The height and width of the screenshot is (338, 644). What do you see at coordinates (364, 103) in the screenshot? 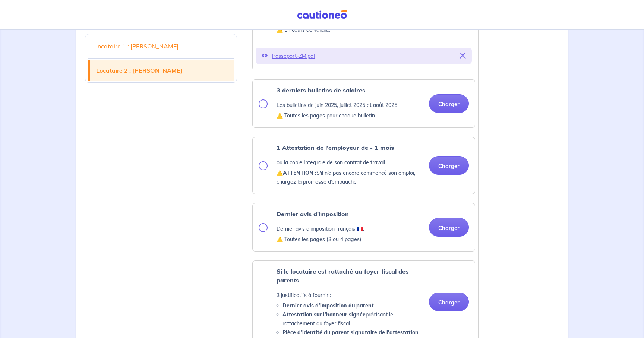
I see `div: categoryName: pay-slip, userCategory: lessor` at bounding box center [364, 103].